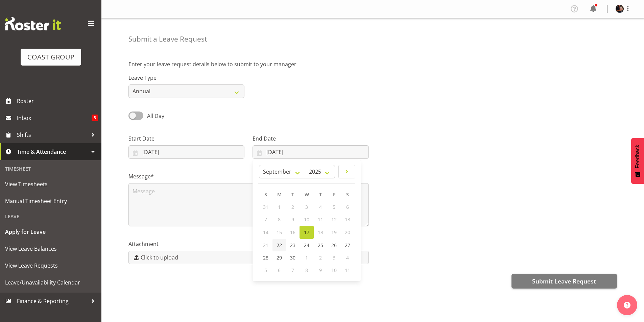  Describe the element at coordinates (266, 258) in the screenshot. I see `a: 28` at that location.